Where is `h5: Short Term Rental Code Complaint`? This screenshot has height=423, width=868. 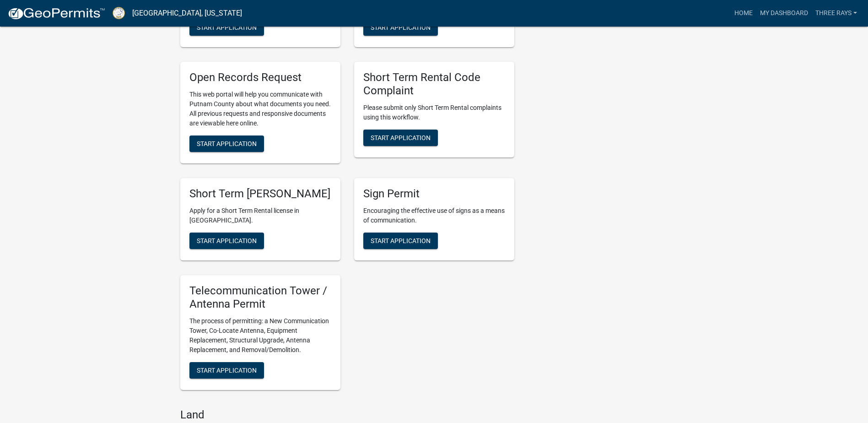 h5: Short Term Rental Code Complaint is located at coordinates (434, 84).